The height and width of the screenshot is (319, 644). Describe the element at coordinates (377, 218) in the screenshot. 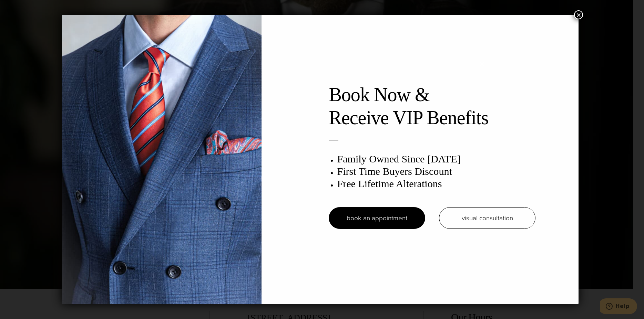

I see `a: book an appointment` at that location.